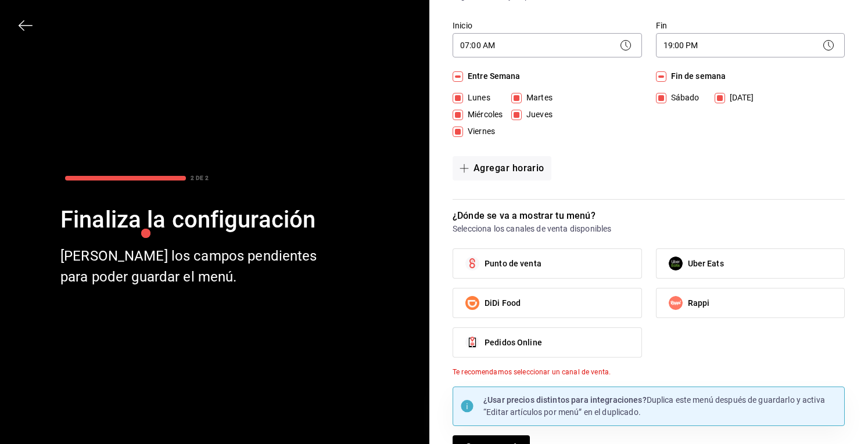 The image size is (868, 444). Describe the element at coordinates (491, 76) in the screenshot. I see `span: Entre Semana` at that location.